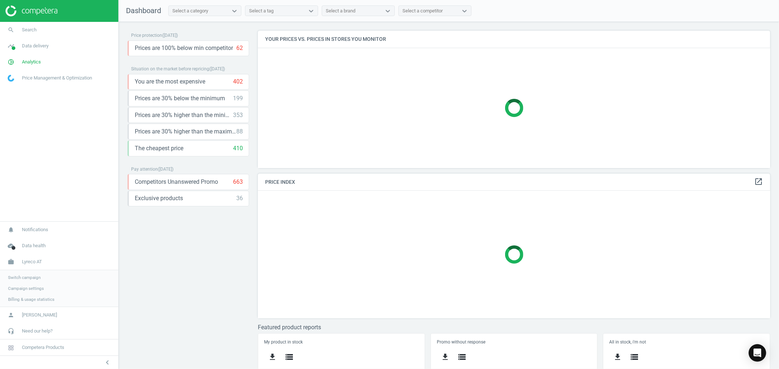 The image size is (779, 369). Describe the element at coordinates (107, 363) in the screenshot. I see `button: chevron_left` at that location.